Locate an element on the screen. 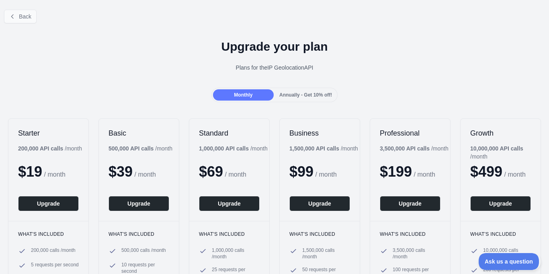  span: $ 99 is located at coordinates (301, 171).